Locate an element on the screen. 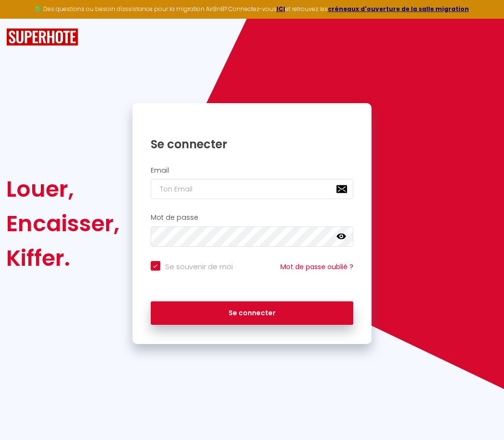 This screenshot has width=504, height=440. h1: Se connecter is located at coordinates (252, 144).